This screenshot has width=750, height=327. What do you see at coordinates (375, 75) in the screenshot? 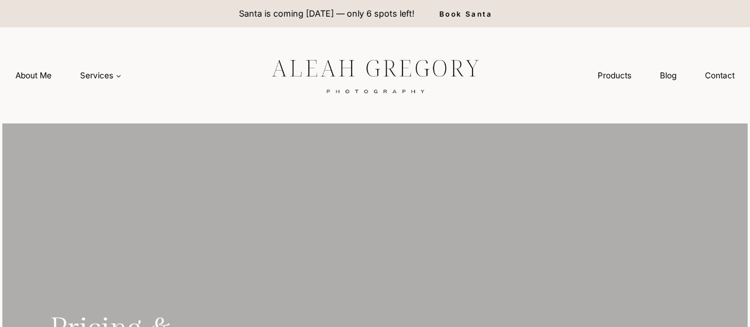
I see `img: aleah gregory logo` at bounding box center [375, 75].